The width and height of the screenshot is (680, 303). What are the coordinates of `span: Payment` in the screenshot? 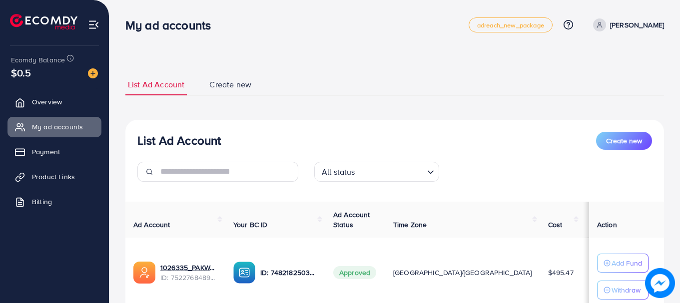 It's located at (46, 152).